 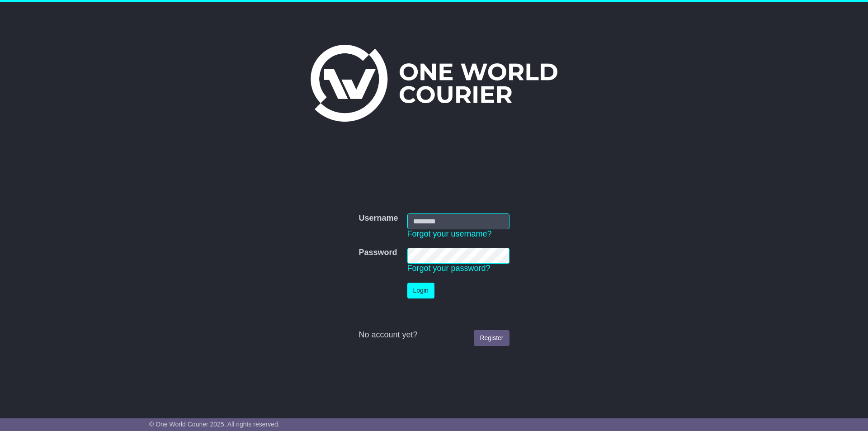 What do you see at coordinates (434, 83) in the screenshot?
I see `img: One World` at bounding box center [434, 83].